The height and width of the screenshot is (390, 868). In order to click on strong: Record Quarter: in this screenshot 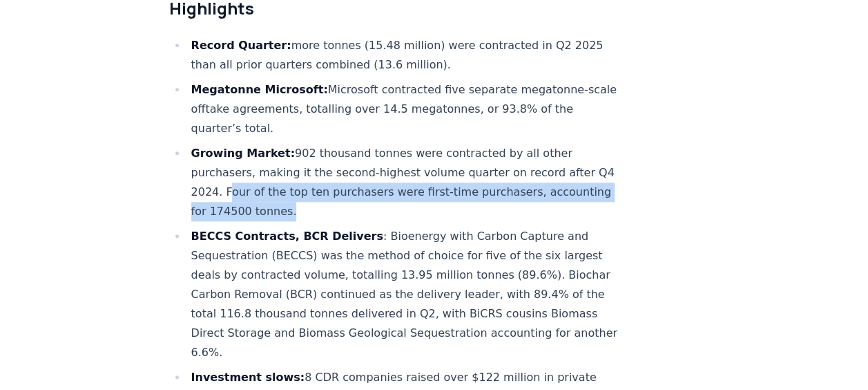, I will do `click(241, 45)`.